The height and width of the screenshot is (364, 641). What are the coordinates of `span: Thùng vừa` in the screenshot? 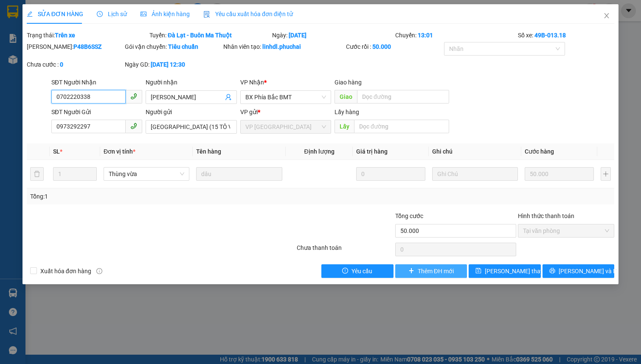 It's located at (146, 174).